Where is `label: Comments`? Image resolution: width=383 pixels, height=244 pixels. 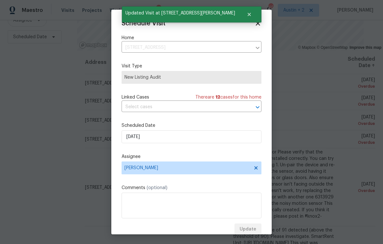
label: Comments is located at coordinates (191, 188).